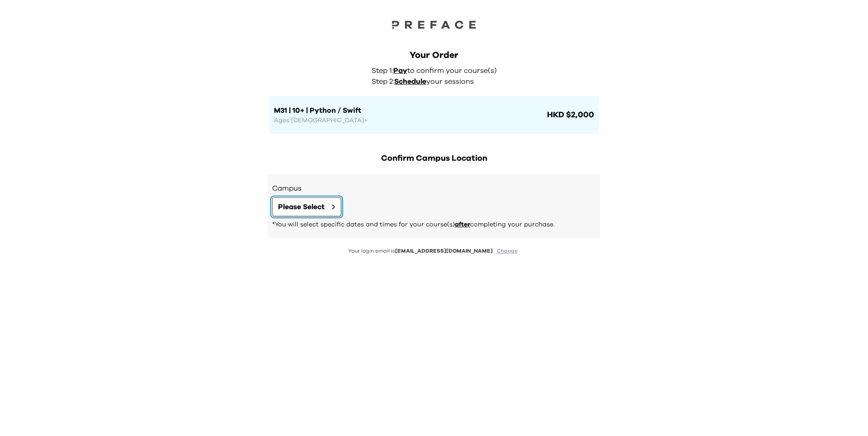 The width and height of the screenshot is (868, 436). I want to click on button: Please Select, so click(307, 207).